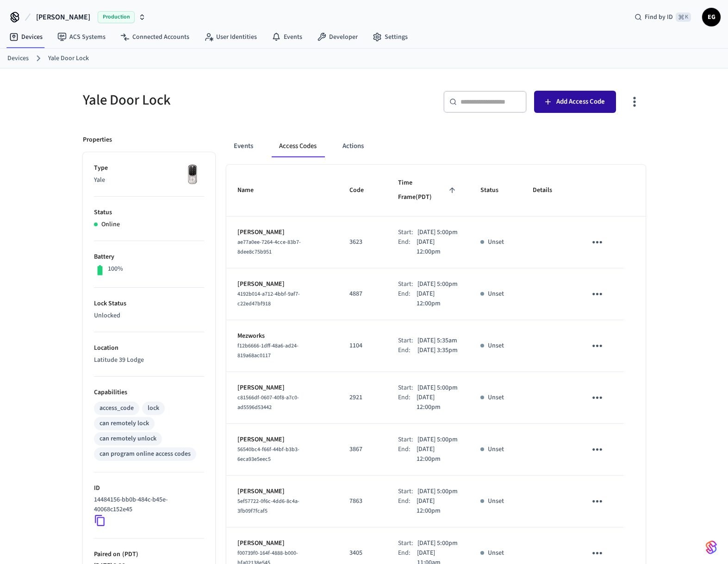  Describe the element at coordinates (243, 146) in the screenshot. I see `button: Events` at that location.